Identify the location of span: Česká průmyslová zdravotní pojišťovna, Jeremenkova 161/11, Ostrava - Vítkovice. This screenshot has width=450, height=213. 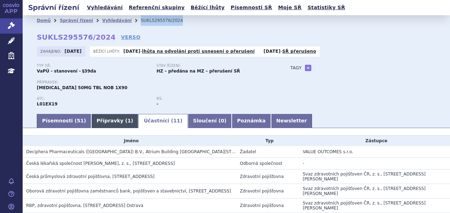
(90, 176).